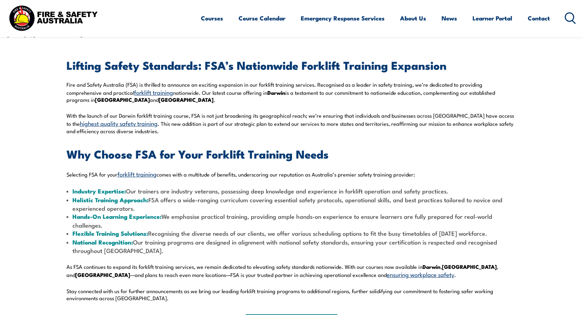 This screenshot has width=583, height=315. Describe the element at coordinates (292, 173) in the screenshot. I see `p: Selecting FSA for your comes with a multitude of benefits, underscoring our reputation as Austral...` at that location.